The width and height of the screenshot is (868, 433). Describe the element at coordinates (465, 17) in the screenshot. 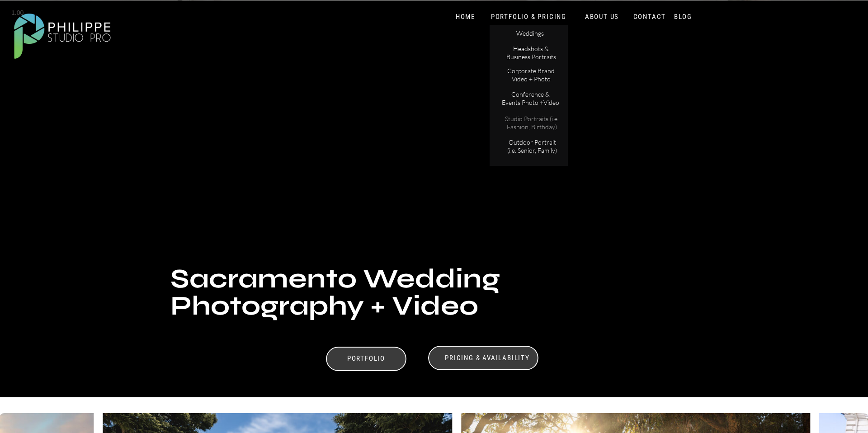

I see `nav: HOME` at that location.